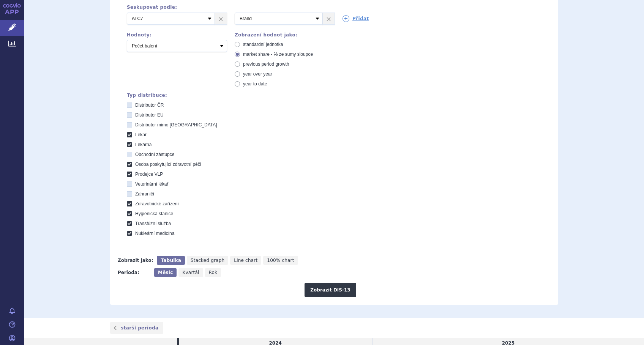 Image resolution: width=644 pixels, height=345 pixels. Describe the element at coordinates (171, 260) in the screenshot. I see `span: Tabulka` at that location.